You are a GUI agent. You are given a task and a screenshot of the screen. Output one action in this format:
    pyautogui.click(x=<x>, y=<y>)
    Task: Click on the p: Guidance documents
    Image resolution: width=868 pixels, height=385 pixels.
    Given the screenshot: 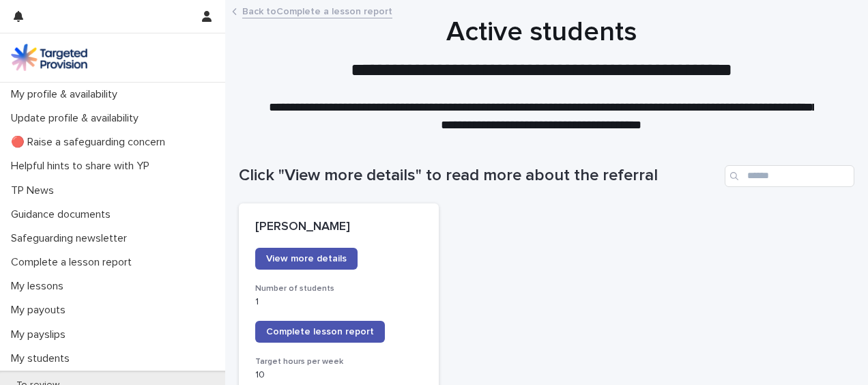 What is the action you would take?
    pyautogui.click(x=64, y=214)
    